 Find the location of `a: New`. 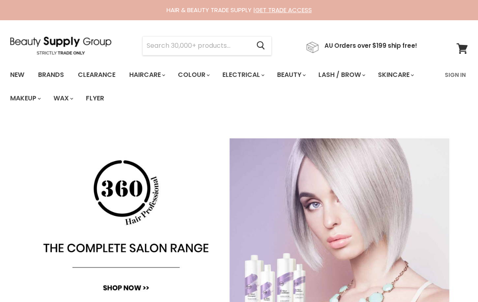

a: New is located at coordinates (17, 75).